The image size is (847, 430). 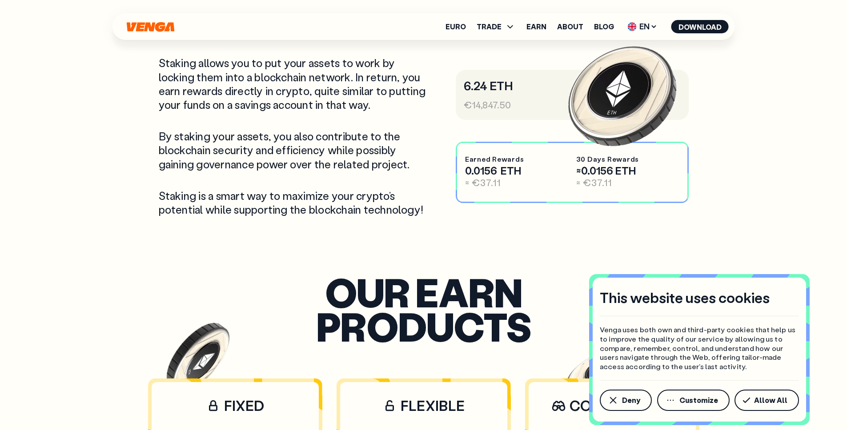 What do you see at coordinates (699, 348) in the screenshot?
I see `p: Venga uses both own and third-party cookies that help us to improve the quality of our service by...` at bounding box center [699, 348].